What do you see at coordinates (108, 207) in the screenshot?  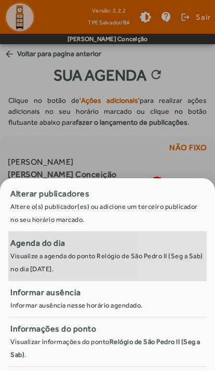 I see `a: Alterar publicadoresAltere o(s) publicador(es) ou adicione um terceiro publicador no seu horário ...` at bounding box center [108, 207].